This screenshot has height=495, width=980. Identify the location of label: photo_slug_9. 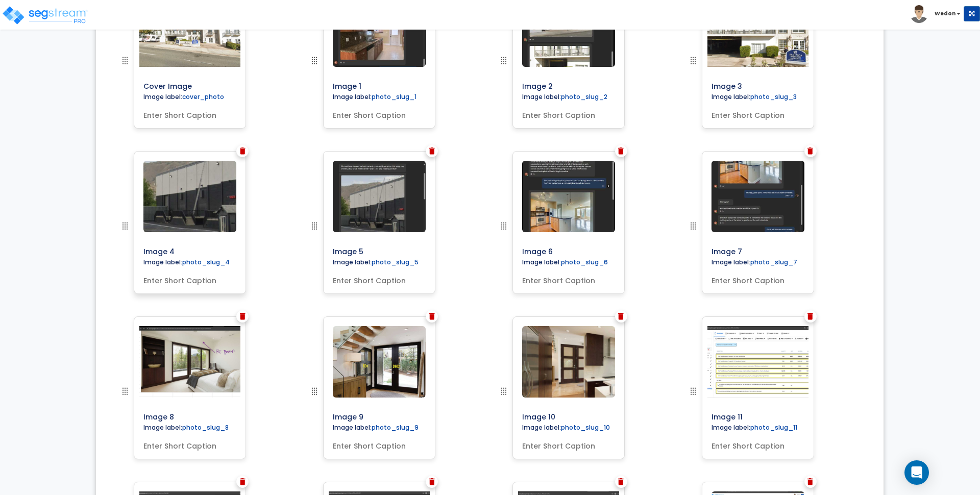
(395, 428).